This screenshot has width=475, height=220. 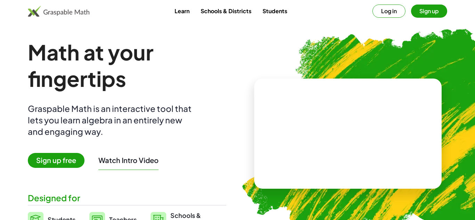 I want to click on button: Watch Intro Video, so click(x=128, y=160).